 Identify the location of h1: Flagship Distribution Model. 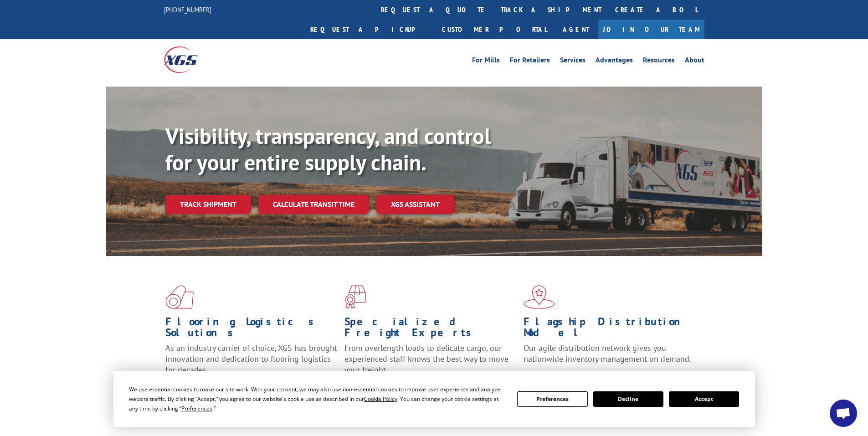
(610, 329).